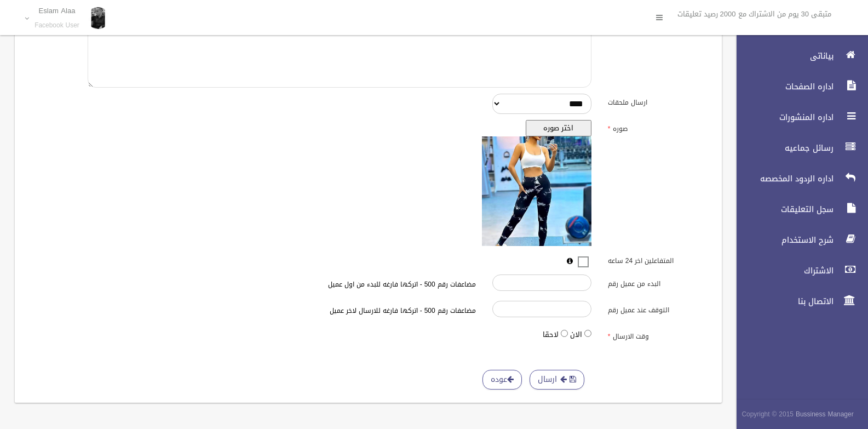  What do you see at coordinates (782, 209) in the screenshot?
I see `span: سجل التعليقات` at bounding box center [782, 209].